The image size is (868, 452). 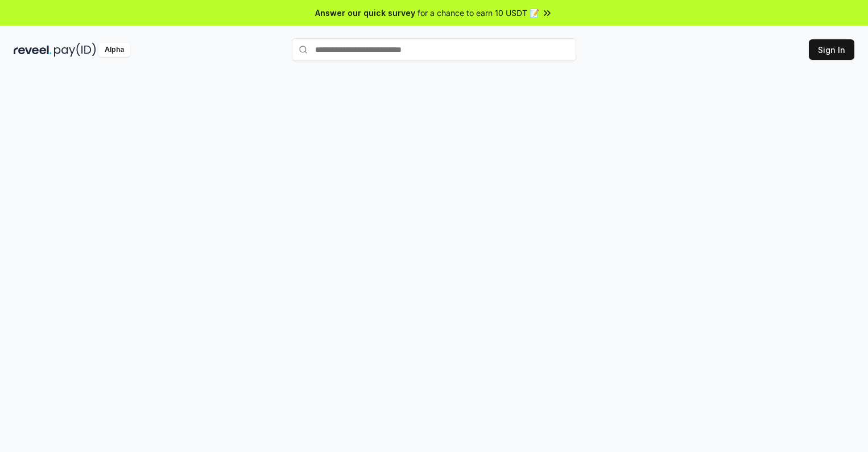 I want to click on img: reveel_dark, so click(x=33, y=49).